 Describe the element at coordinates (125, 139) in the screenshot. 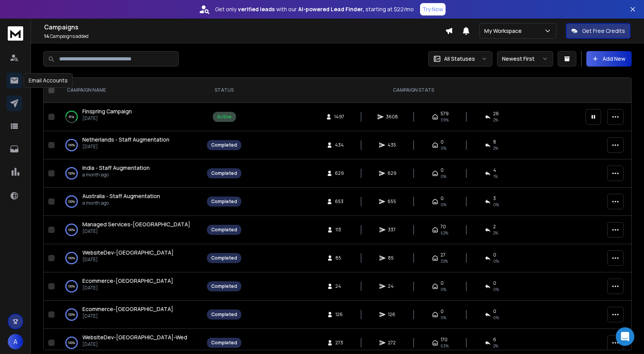

I see `span: Netherlands - Staff Augmentation` at that location.